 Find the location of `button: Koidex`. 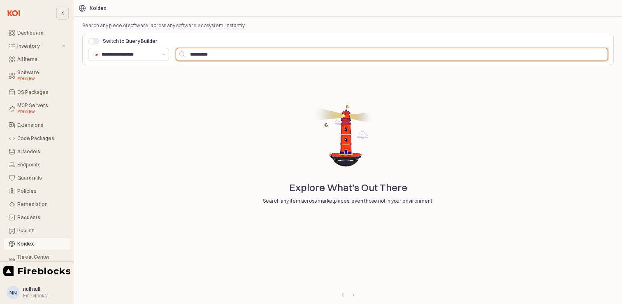

button: Koidex is located at coordinates (37, 243).